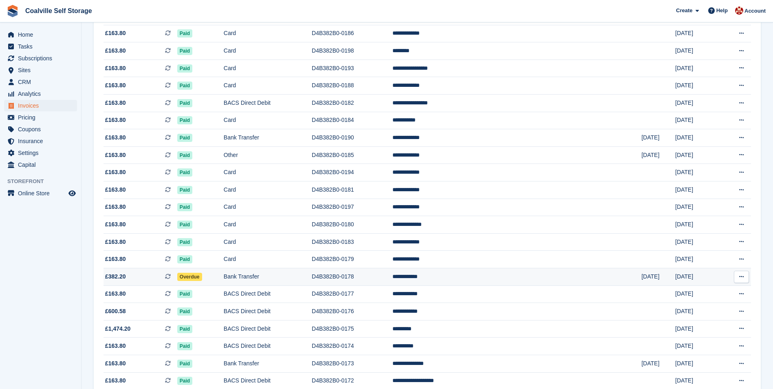 The height and width of the screenshot is (389, 773). Describe the element at coordinates (42, 70) in the screenshot. I see `span: Sites` at that location.